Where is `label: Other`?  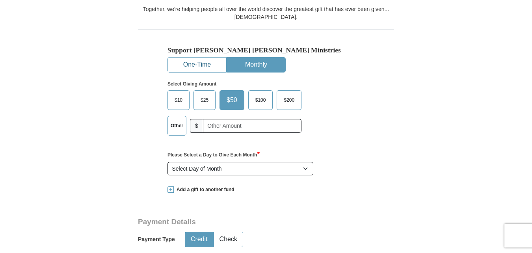 label: Other is located at coordinates (177, 126).